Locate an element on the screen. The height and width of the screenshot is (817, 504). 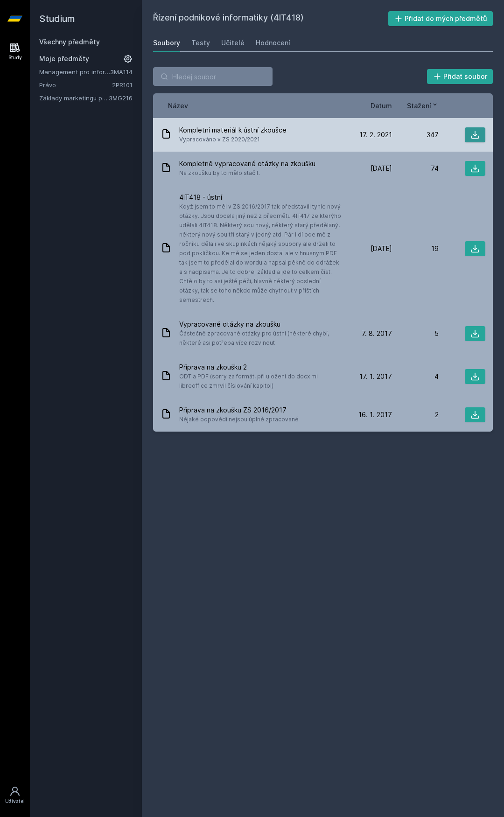
span: Kompletně vypracované otázky na zkoušku is located at coordinates (247, 164).